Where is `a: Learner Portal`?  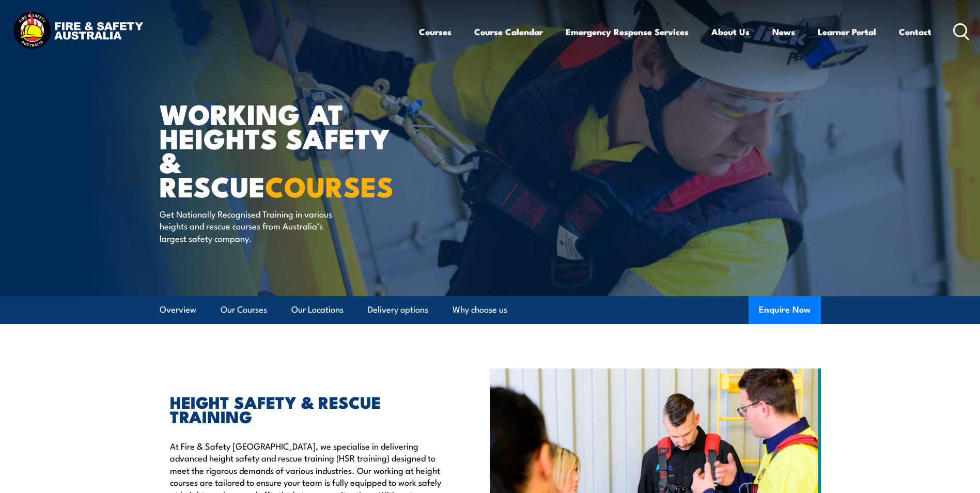
a: Learner Portal is located at coordinates (847, 32).